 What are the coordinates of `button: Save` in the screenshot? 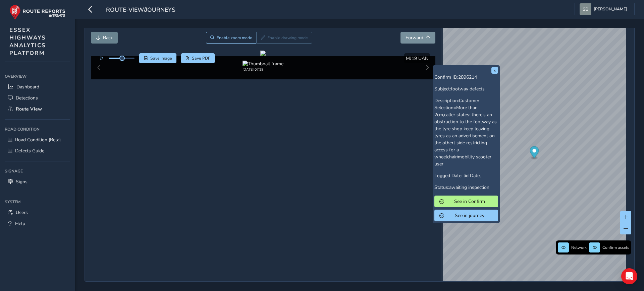 It's located at (158, 58).